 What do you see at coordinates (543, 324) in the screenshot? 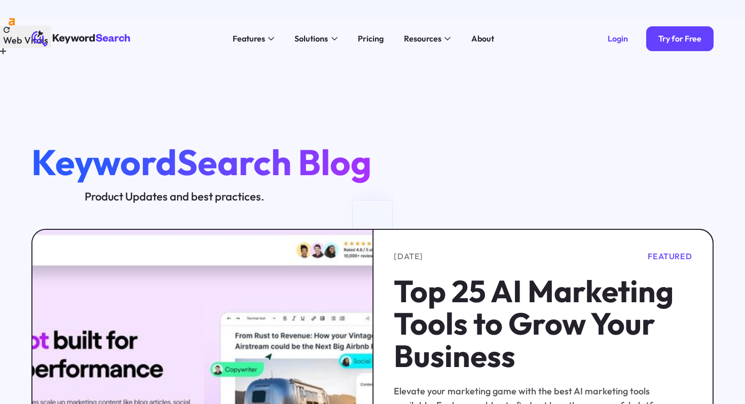
I see `h3: Top 25 AI Marketing Tools to Grow Your Business` at bounding box center [543, 324].